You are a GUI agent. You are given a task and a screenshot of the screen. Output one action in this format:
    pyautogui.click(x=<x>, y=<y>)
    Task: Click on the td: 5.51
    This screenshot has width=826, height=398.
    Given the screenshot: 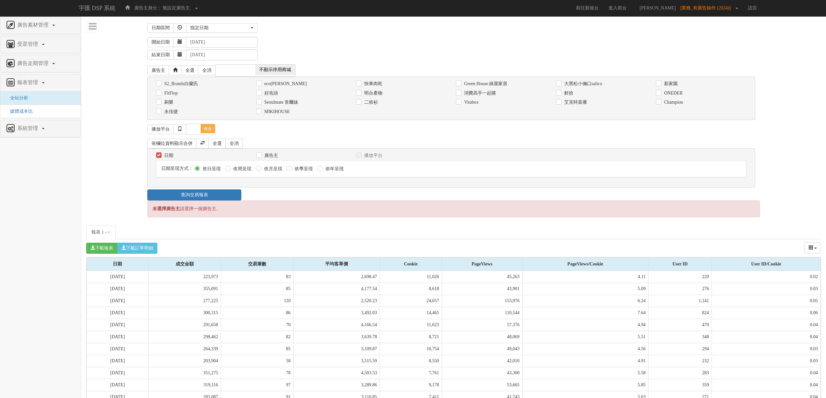 What is the action you would take?
    pyautogui.click(x=585, y=337)
    